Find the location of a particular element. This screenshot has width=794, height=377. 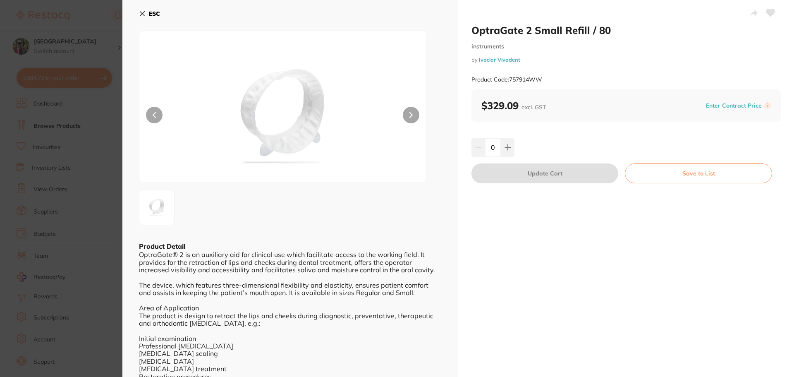

a: Ivoclar Vivadent is located at coordinates (500, 60).